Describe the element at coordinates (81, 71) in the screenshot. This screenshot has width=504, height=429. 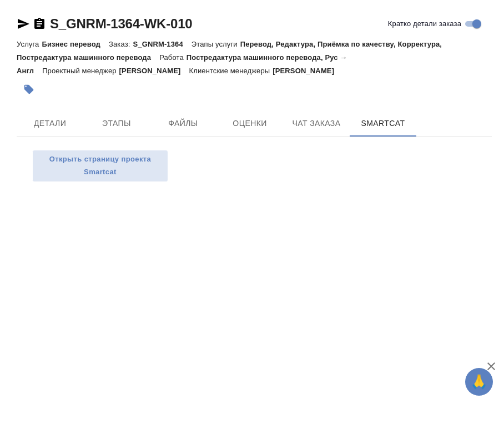
I see `p: Проектный менеджер` at that location.